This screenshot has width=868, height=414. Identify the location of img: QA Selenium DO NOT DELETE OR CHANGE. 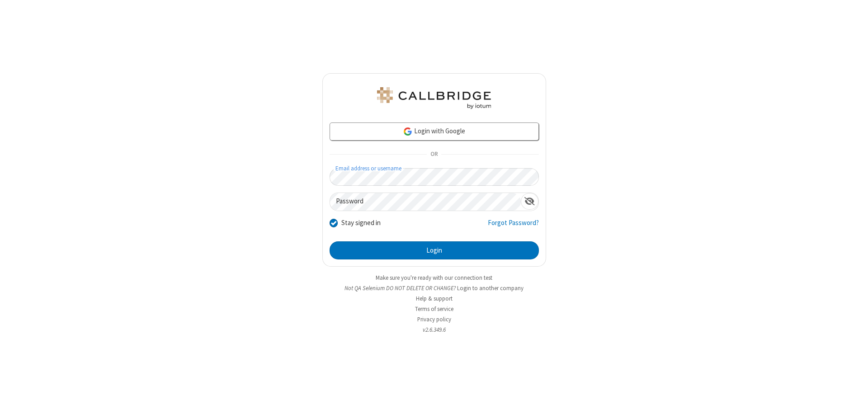
(434, 98).